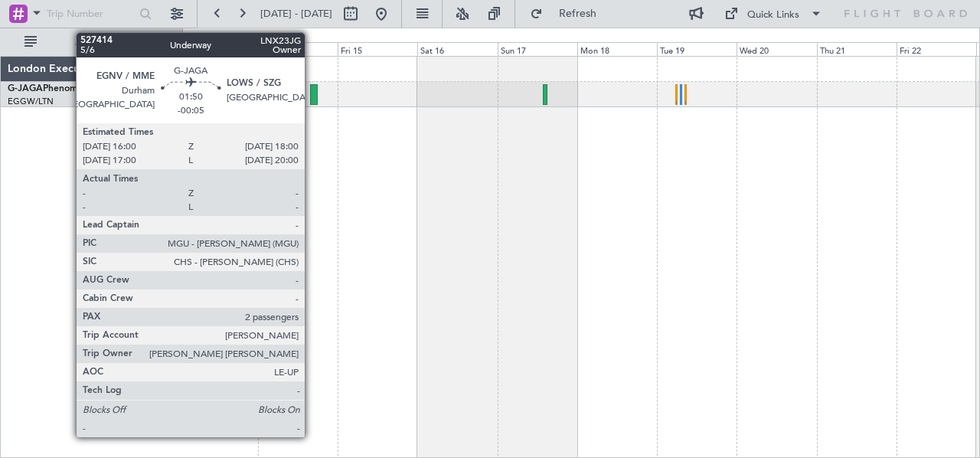  What do you see at coordinates (857, 49) in the screenshot?
I see `div: Thu 21` at bounding box center [857, 49].